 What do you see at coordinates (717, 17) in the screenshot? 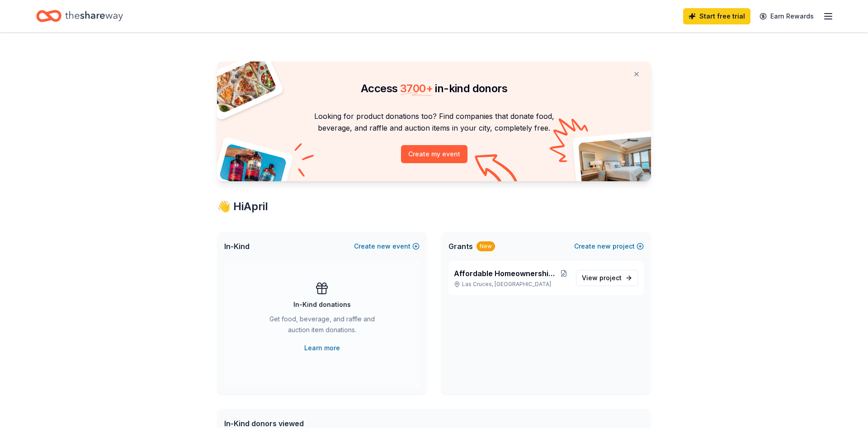
I see `a: Start free trial` at bounding box center [717, 17].